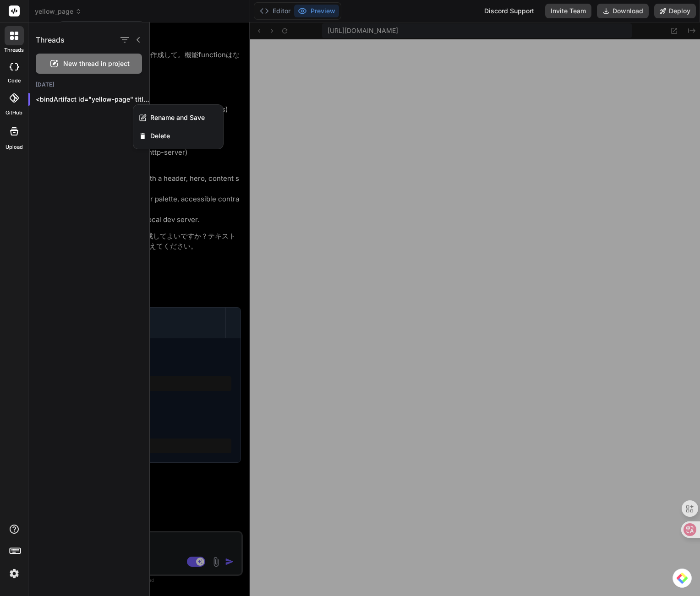  What do you see at coordinates (14, 81) in the screenshot?
I see `label: code` at bounding box center [14, 81].